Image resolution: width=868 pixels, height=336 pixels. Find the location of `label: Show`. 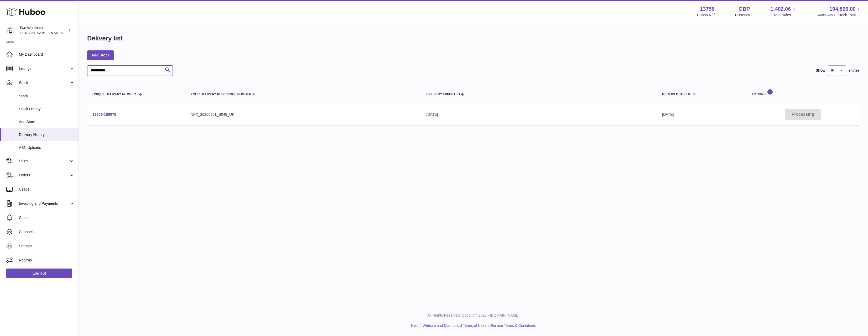

label: Show is located at coordinates (821, 70).